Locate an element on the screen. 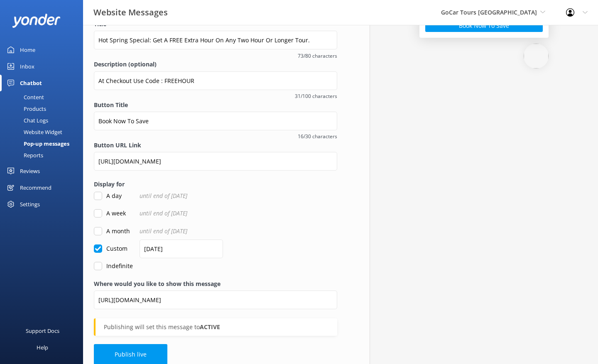  a: Pop-up messages is located at coordinates (44, 144).